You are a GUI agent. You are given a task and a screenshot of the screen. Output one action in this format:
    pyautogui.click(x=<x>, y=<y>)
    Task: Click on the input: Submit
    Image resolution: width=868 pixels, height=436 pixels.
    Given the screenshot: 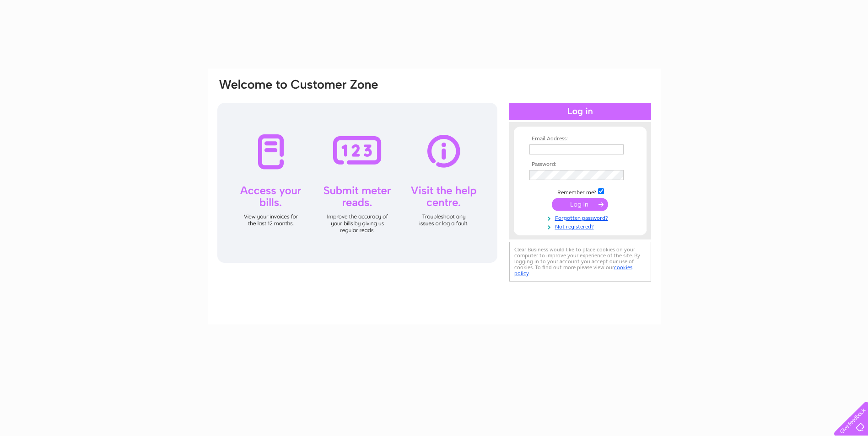 What is the action you would take?
    pyautogui.click(x=580, y=204)
    